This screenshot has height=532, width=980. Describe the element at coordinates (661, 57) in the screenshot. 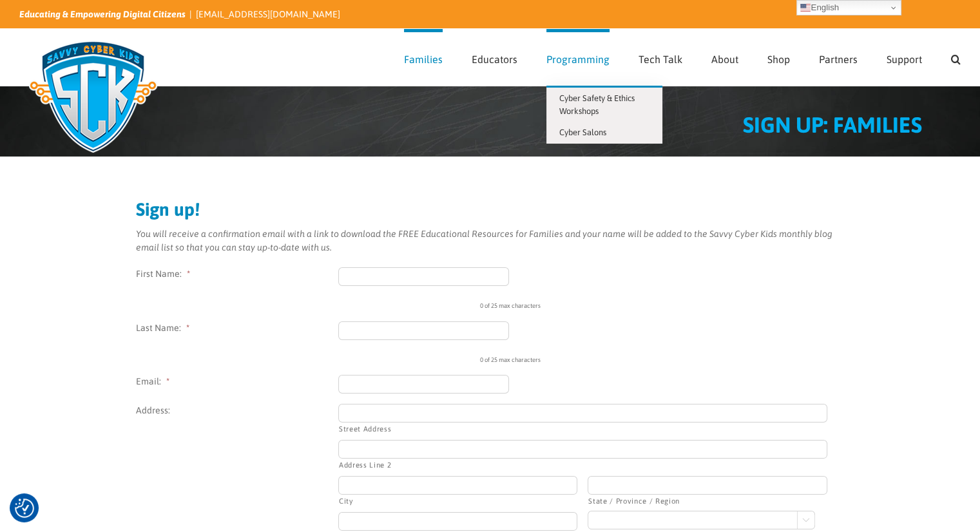

I see `a: Tech Talk` at that location.